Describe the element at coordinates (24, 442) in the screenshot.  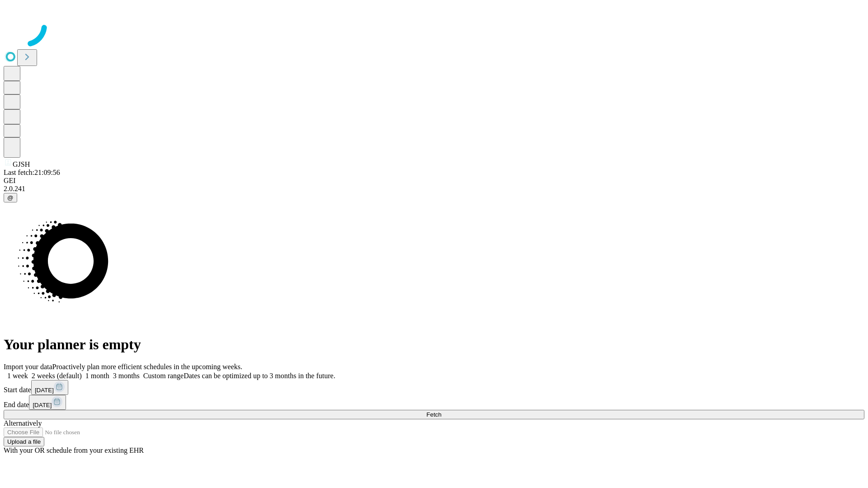
I see `button: Upload a file` at that location.